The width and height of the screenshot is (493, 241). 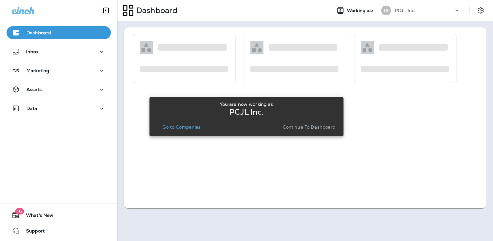 What do you see at coordinates (34, 89) in the screenshot?
I see `p: Assets` at bounding box center [34, 89].